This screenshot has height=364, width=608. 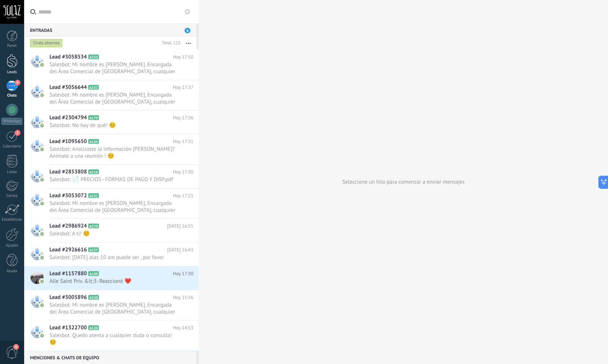 I want to click on div: Correo, so click(x=12, y=196).